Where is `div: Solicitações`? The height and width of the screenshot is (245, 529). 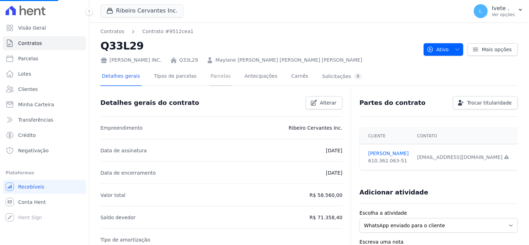 div: Solicitações is located at coordinates (342, 76).